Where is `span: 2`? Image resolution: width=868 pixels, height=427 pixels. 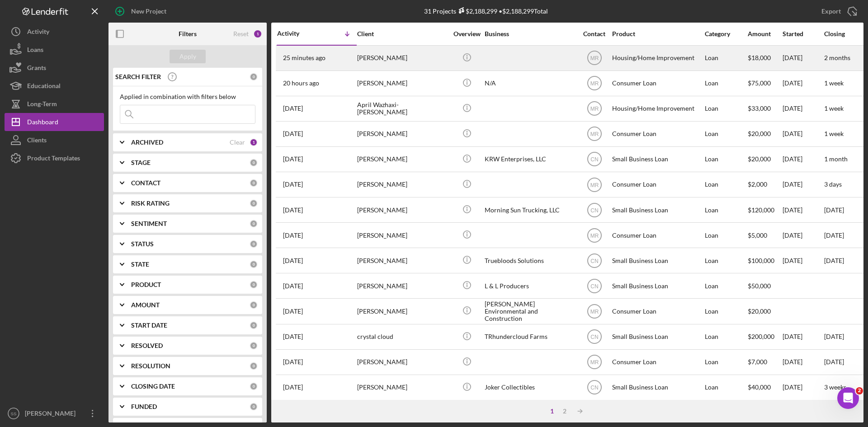
span: 2 is located at coordinates (859, 391).